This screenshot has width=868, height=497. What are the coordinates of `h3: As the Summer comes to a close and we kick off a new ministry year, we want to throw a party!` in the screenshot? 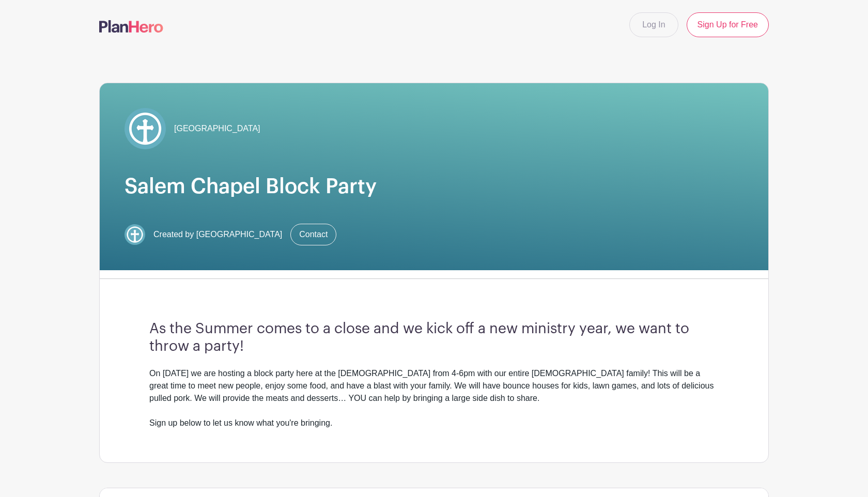 It's located at (434, 338).